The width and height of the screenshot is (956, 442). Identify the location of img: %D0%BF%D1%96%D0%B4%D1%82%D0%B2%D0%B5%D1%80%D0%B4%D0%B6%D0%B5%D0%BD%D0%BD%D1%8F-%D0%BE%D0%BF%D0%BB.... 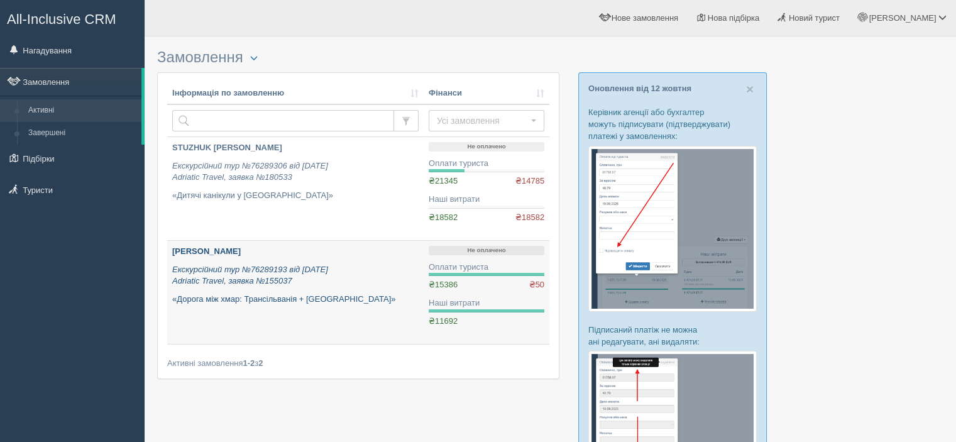
(673, 229).